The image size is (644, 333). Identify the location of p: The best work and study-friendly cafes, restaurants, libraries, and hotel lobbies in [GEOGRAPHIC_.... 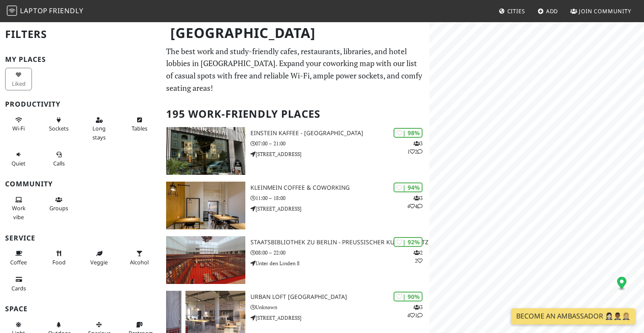
(295, 70).